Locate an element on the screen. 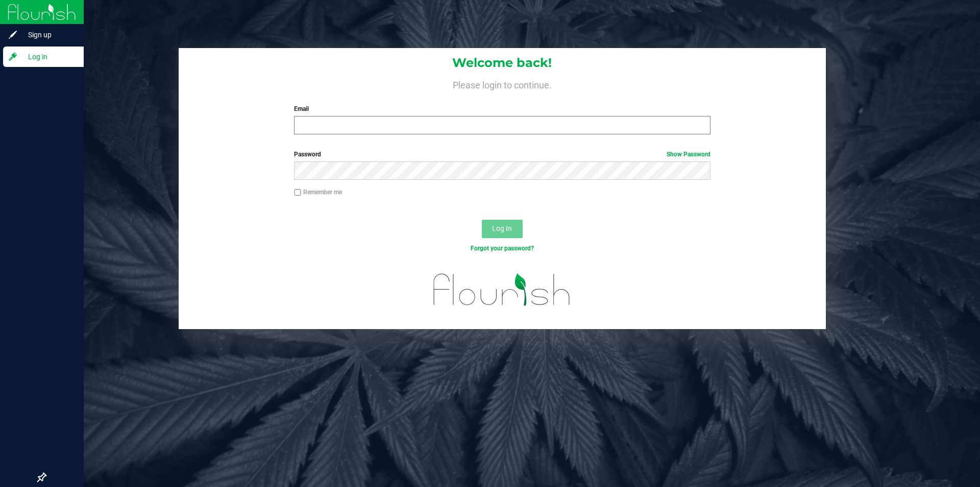 This screenshot has height=487, width=980. img: flourish_logo.svg is located at coordinates (502, 290).